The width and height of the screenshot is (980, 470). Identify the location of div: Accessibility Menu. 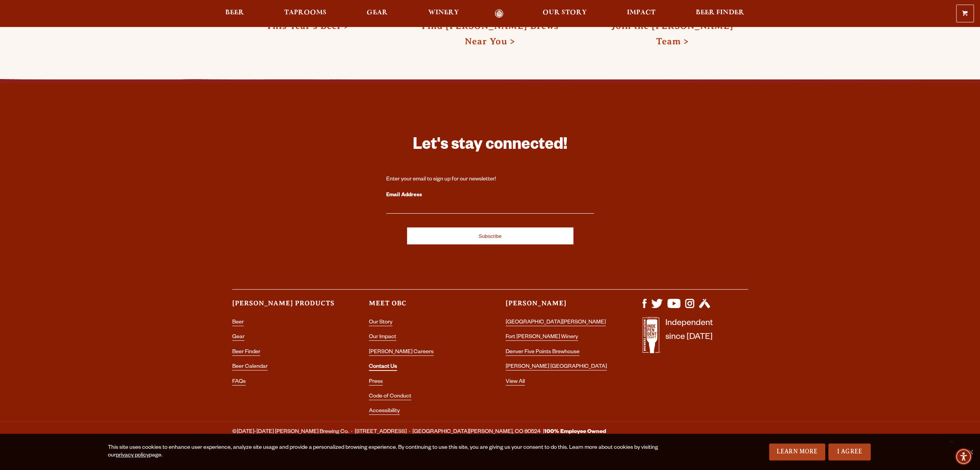
(964, 457).